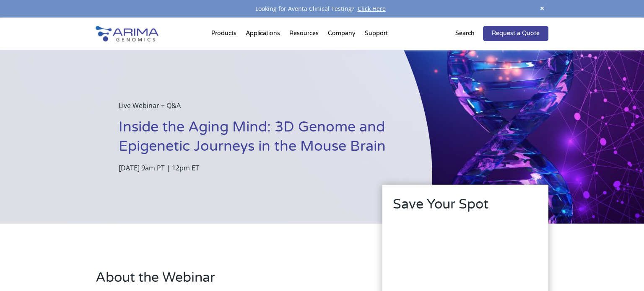 The height and width of the screenshot is (291, 644). Describe the element at coordinates (465, 34) in the screenshot. I see `p: Search` at that location.